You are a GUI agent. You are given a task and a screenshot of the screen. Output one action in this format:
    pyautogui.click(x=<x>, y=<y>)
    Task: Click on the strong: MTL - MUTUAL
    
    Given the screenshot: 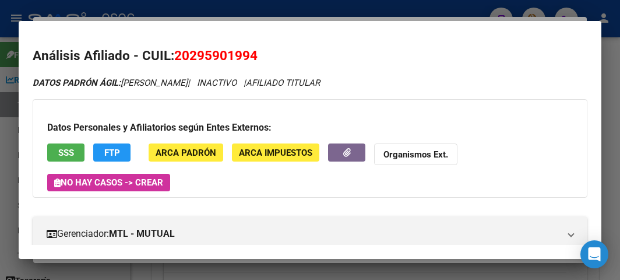 What is the action you would take?
    pyautogui.click(x=142, y=234)
    